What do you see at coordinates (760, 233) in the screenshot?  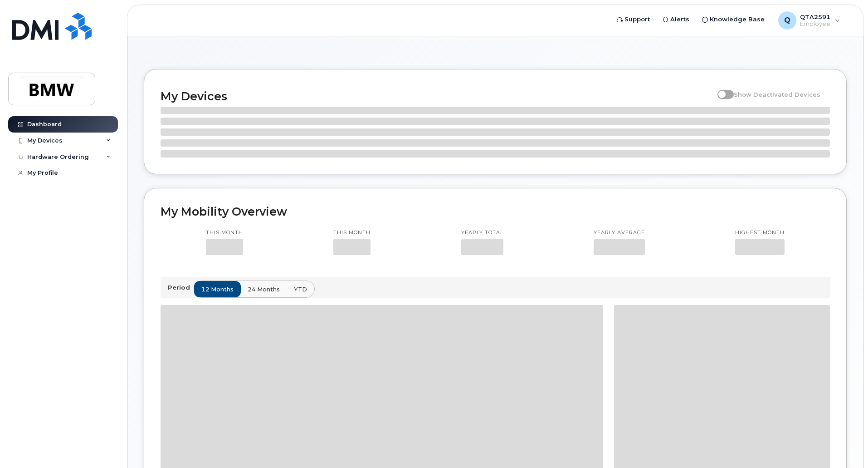 I see `p: Highest month` at bounding box center [760, 233].